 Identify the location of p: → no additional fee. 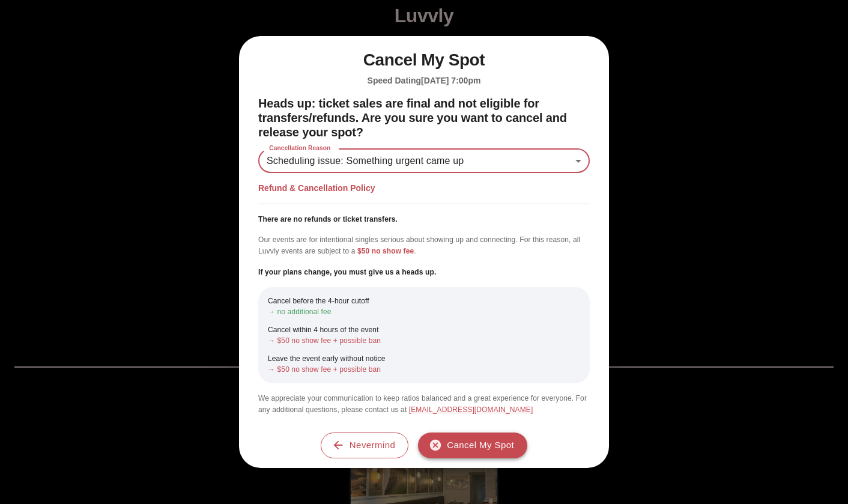
(424, 312).